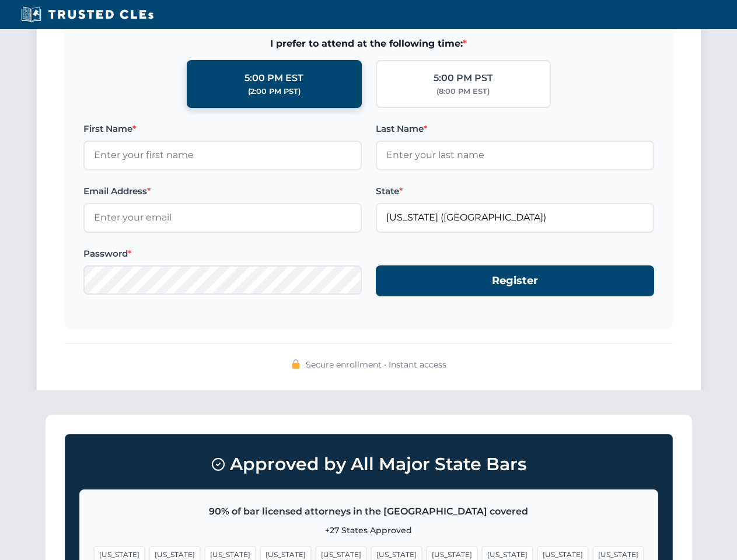  What do you see at coordinates (514, 191) in the screenshot?
I see `label: State` at bounding box center [514, 191].